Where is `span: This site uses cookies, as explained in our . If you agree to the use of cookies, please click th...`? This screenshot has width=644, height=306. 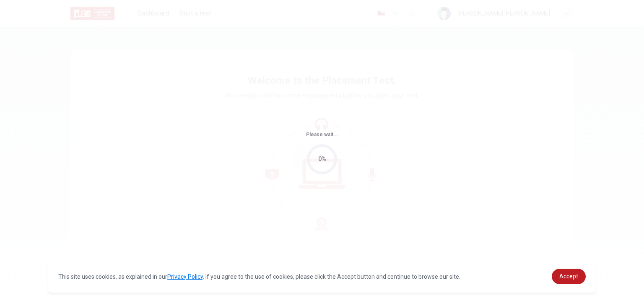
span: This site uses cookies, as explained in our . If you agree to the use of cookies, please click th... is located at coordinates (259, 277).